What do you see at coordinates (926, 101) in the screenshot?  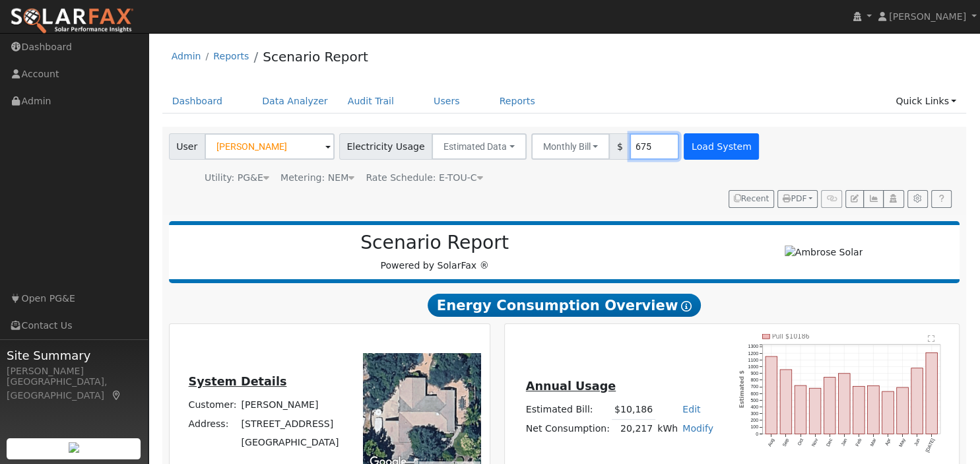 I see `a: Quick Links` at bounding box center [926, 101].